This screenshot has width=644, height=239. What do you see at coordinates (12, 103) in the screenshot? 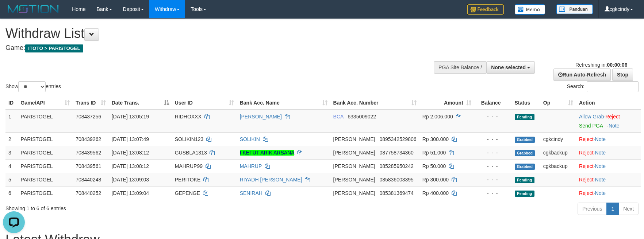
I see `th: ID` at bounding box center [12, 103].